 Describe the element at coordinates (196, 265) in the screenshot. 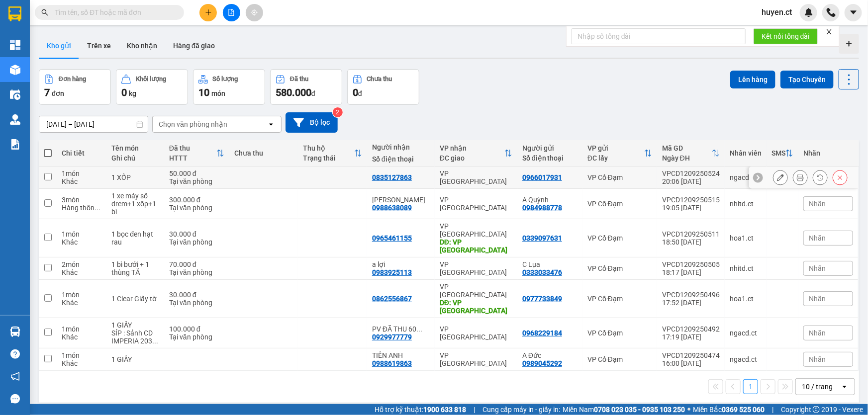

I see `div: 70.000 đ` at that location.